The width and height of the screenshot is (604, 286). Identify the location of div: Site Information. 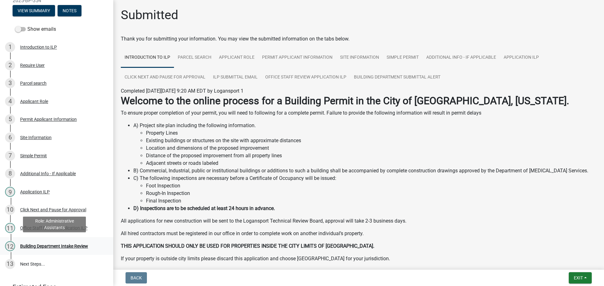
(36, 138).